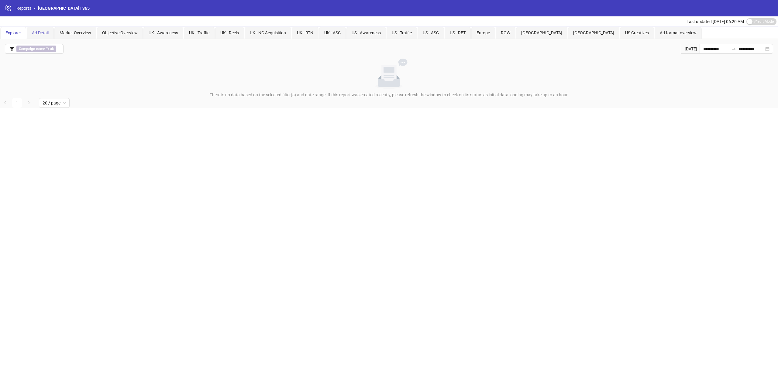  I want to click on span: UK - Awareness, so click(163, 33).